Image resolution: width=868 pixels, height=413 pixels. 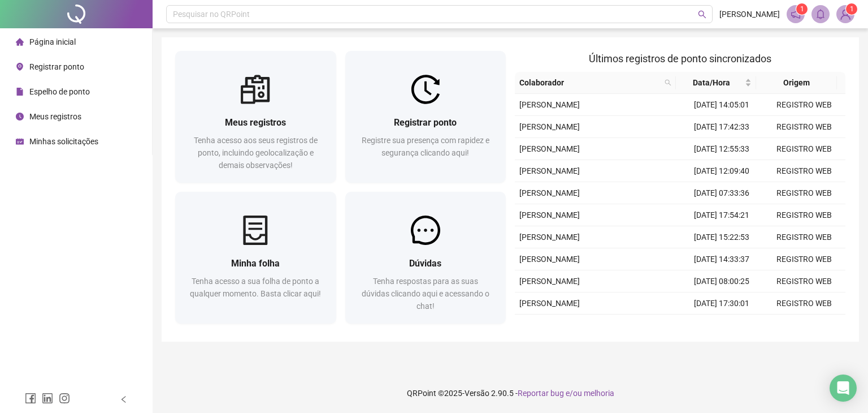 I want to click on a: DúvidasTenha respostas para as suas dúvidas clicando aqui e acessando o chat!, so click(x=426, y=257).